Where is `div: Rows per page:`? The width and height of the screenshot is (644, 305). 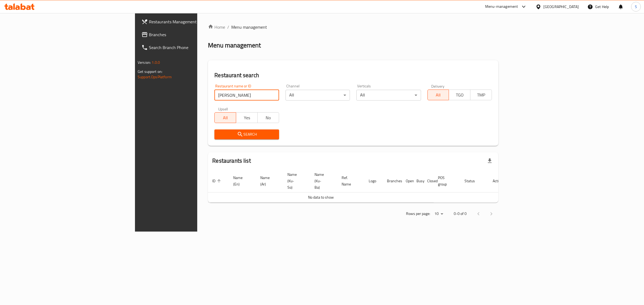 div: Rows per page: is located at coordinates (438, 214).